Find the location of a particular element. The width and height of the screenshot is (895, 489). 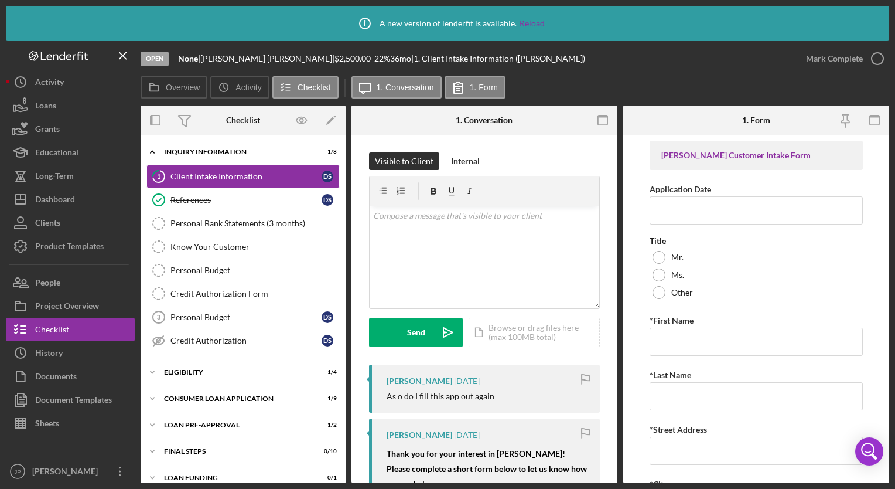

tspan: 1 is located at coordinates (159, 176).